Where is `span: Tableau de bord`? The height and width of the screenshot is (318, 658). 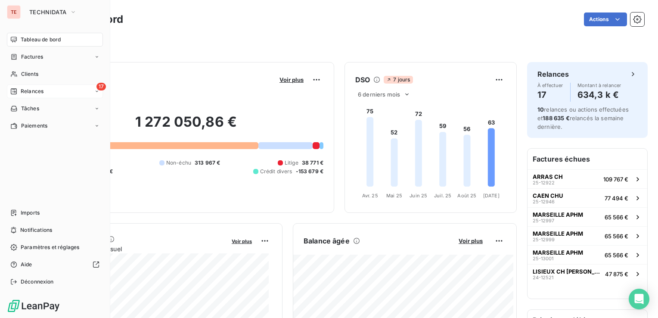 span: Tableau de bord is located at coordinates (40, 40).